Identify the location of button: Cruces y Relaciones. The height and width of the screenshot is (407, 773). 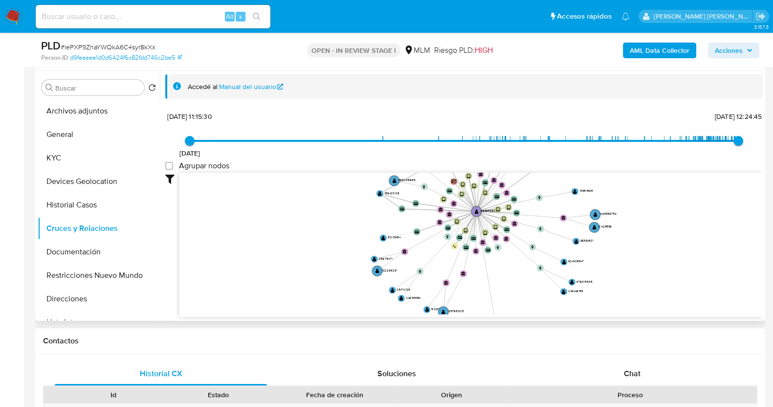
(99, 228).